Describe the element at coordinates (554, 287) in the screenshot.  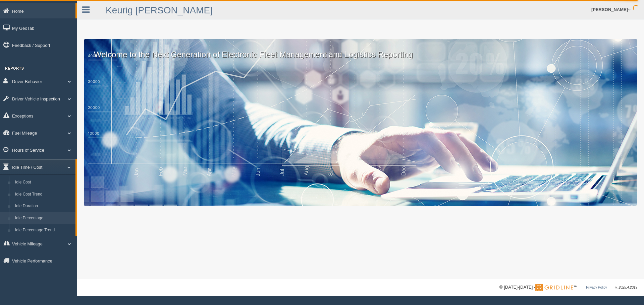
I see `img: Gridline` at that location.